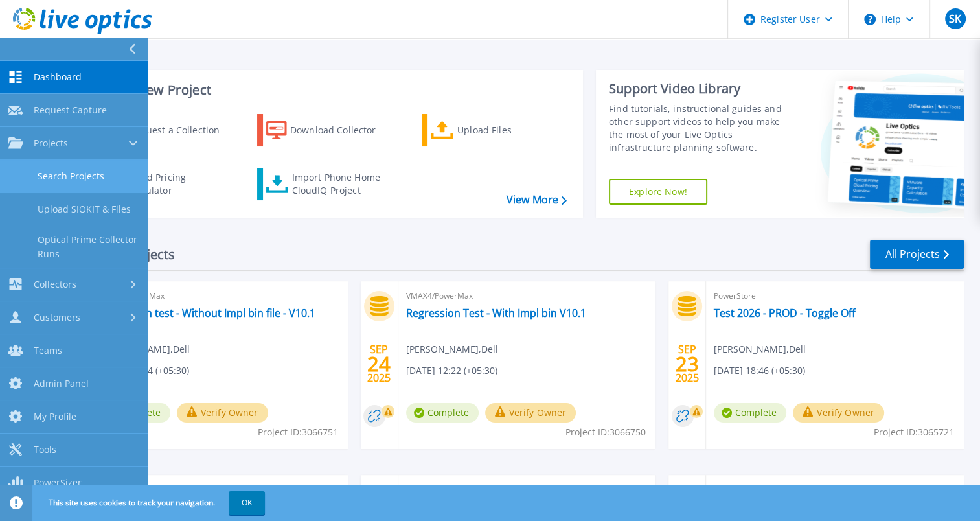 This screenshot has width=980, height=521. I want to click on a: Download Collector, so click(329, 130).